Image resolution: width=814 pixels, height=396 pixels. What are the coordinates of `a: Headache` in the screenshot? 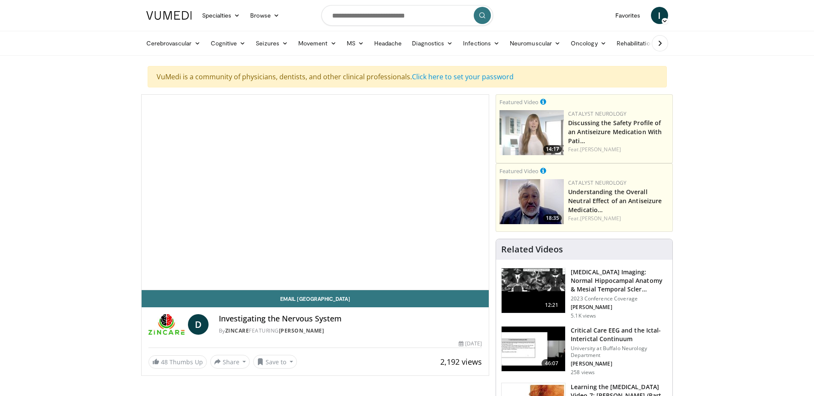 It's located at (388, 43).